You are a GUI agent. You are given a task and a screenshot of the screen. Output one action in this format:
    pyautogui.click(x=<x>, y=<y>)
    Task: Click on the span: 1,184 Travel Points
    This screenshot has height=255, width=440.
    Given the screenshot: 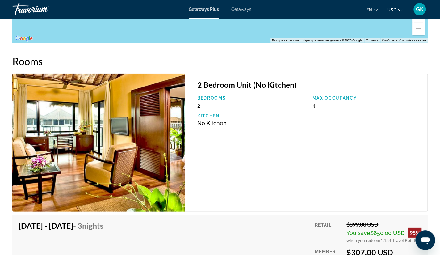 What is the action you would take?
    pyautogui.click(x=399, y=240)
    